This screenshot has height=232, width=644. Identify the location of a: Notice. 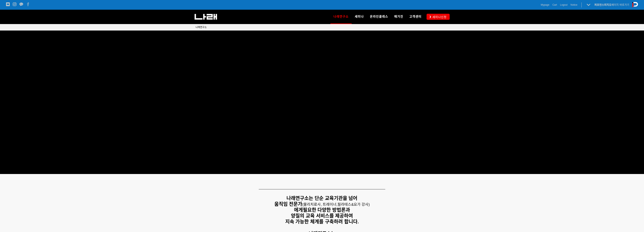
(574, 5).